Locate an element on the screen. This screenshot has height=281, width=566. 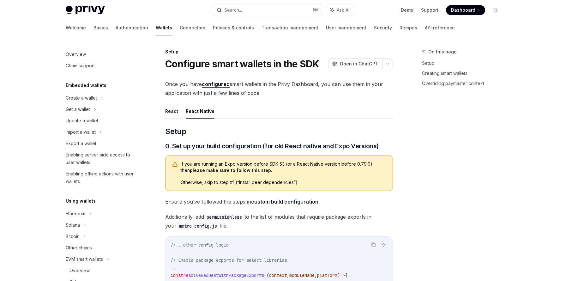
div: Get a wallet is located at coordinates (78, 109).